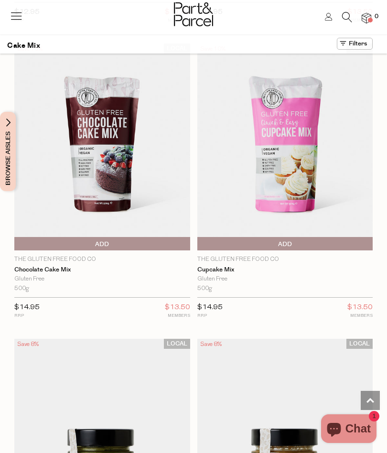  I want to click on a: Cupcake Mix, so click(285, 270).